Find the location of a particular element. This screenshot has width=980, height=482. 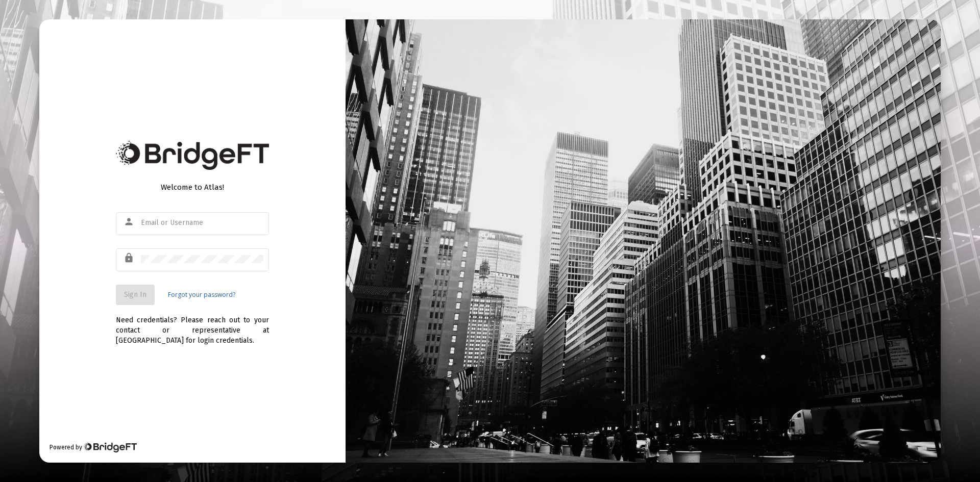

div: Welcome to Atlas! is located at coordinates (192, 187).